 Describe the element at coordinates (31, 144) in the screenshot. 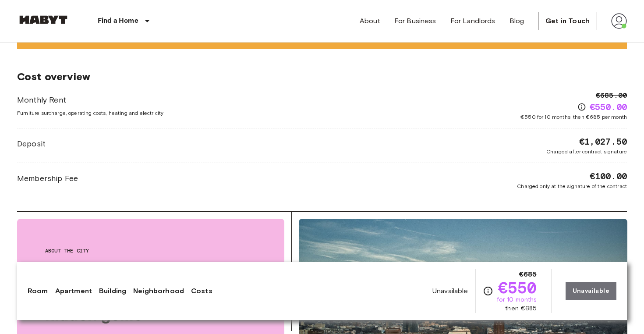

I see `span: Deposit` at that location.